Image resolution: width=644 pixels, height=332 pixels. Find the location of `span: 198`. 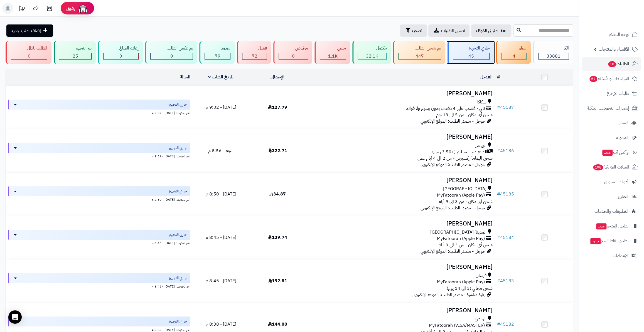

span: 198 is located at coordinates (598, 168).